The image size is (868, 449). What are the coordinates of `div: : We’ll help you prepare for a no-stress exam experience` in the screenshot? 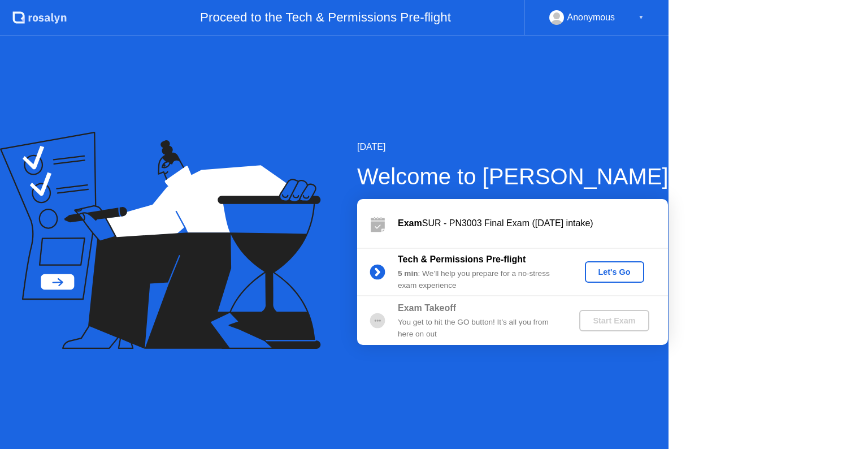 It's located at (479, 279).